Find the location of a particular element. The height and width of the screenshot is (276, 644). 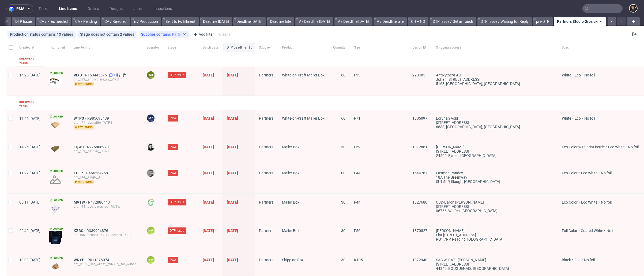

img: Krystian Gaza is located at coordinates (151, 173).